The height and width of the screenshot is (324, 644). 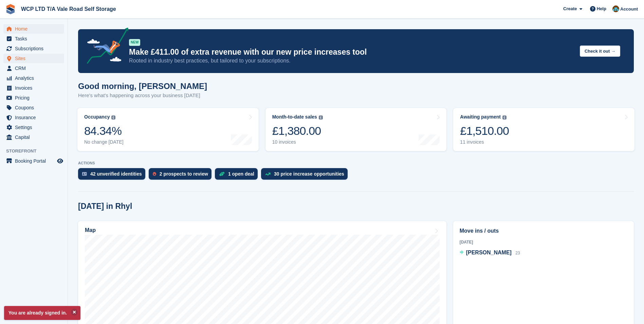 What do you see at coordinates (35, 68) in the screenshot?
I see `span: CRM` at bounding box center [35, 68].